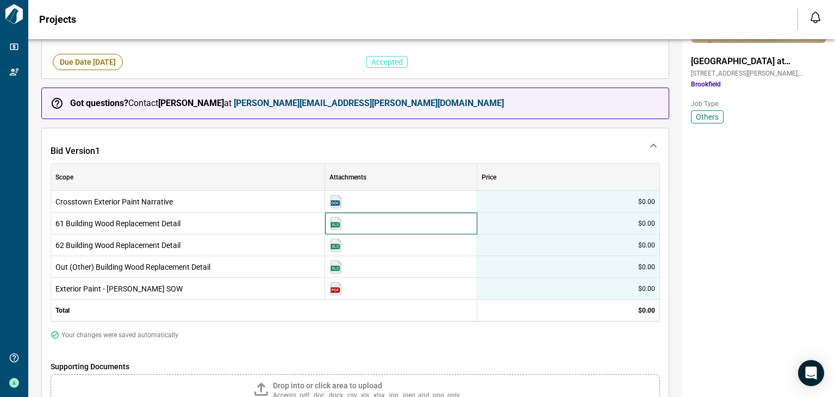 This screenshot has width=835, height=397. I want to click on span: Accepted, so click(387, 62).